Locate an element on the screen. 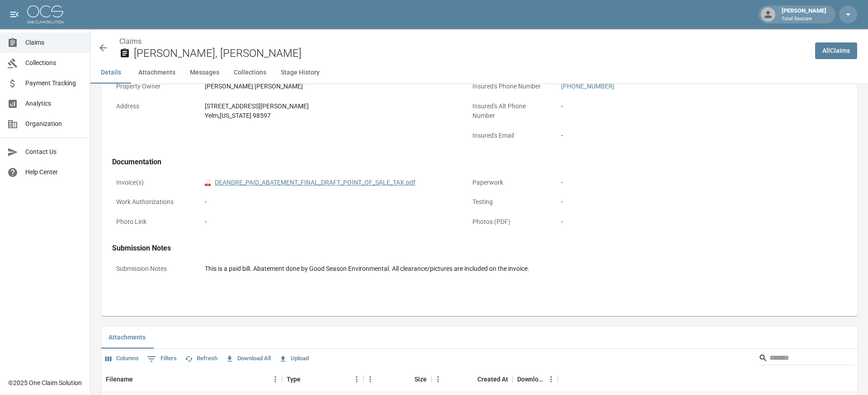  p: Total Restore is located at coordinates (804, 19).